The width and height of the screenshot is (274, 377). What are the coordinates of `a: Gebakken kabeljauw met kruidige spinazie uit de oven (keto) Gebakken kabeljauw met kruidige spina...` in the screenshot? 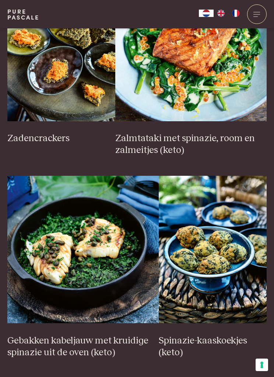 It's located at (83, 267).